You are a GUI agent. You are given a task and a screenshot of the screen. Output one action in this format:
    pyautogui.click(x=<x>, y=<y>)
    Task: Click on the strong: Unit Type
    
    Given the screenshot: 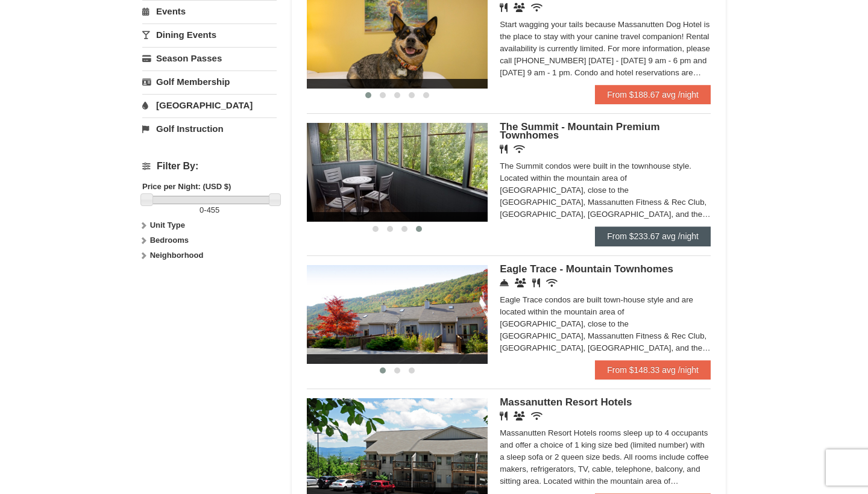 What is the action you would take?
    pyautogui.click(x=168, y=225)
    